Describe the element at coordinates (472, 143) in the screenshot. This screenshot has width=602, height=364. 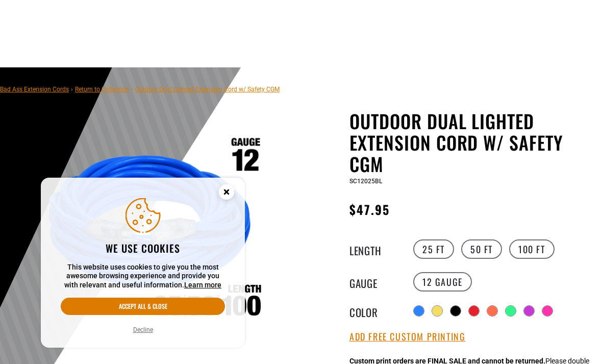
I see `h1: Outdoor Dual Lighted Extension Cord w/ Safety CGM` at that location.